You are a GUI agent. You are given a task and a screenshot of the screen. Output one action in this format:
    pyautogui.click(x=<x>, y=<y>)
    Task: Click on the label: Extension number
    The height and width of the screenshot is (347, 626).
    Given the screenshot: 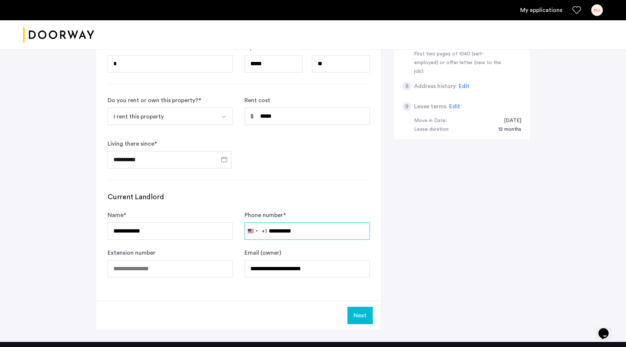 What is the action you would take?
    pyautogui.click(x=132, y=253)
    